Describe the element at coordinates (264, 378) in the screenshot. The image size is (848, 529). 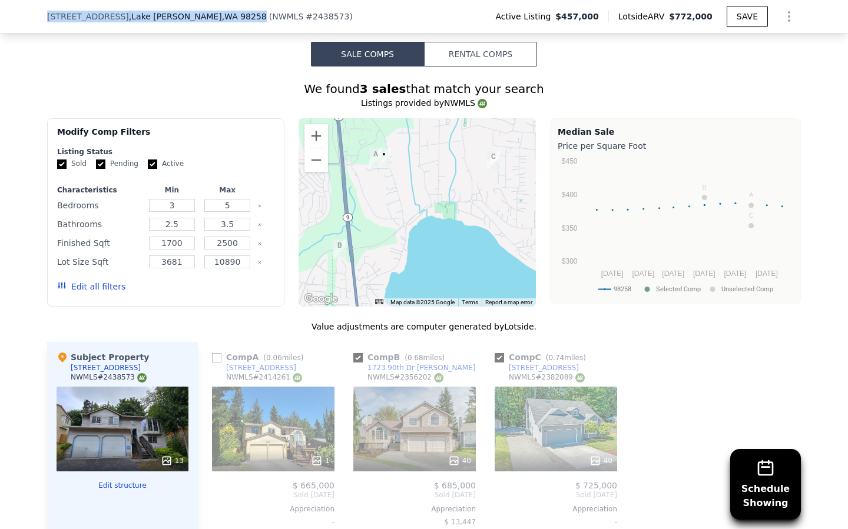
I see `div: NWMLS # 2414261` at that location.